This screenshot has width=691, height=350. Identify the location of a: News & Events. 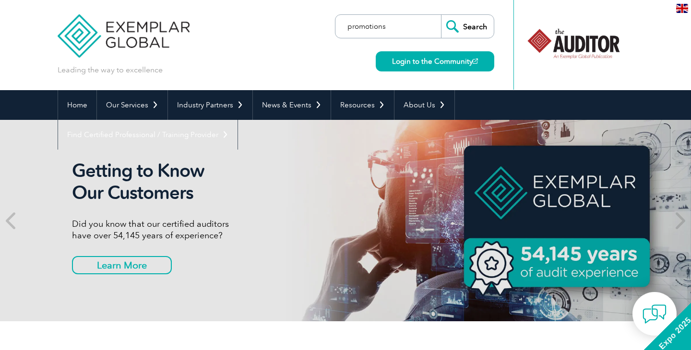
(292, 105).